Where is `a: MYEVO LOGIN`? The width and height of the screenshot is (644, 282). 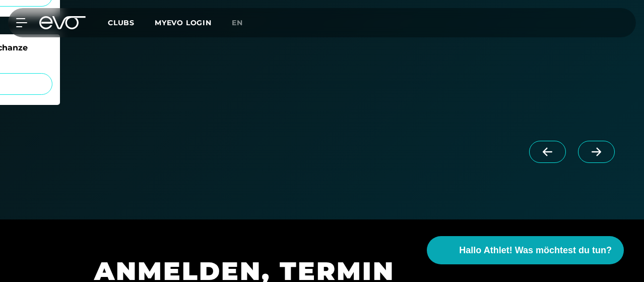 a: MYEVO LOGIN is located at coordinates (183, 23).